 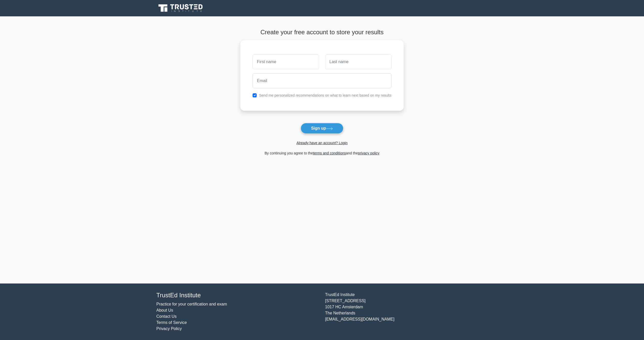 What do you see at coordinates (322, 143) in the screenshot?
I see `a: Already have an account? Login` at bounding box center [322, 143].